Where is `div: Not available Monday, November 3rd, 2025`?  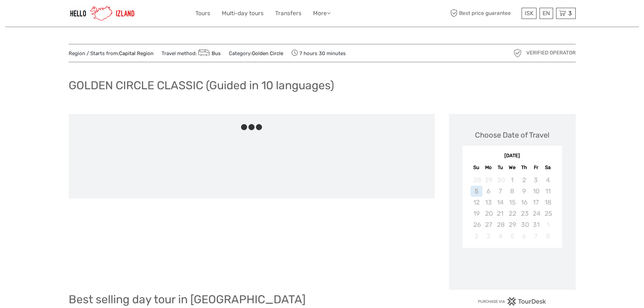
div: Not available Monday, November 3rd, 2025 is located at coordinates (488, 236).